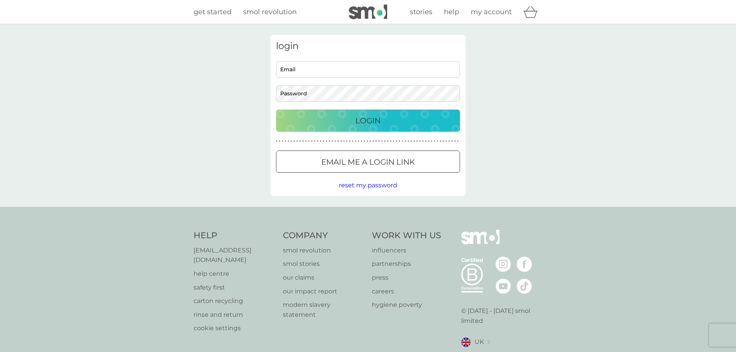 The height and width of the screenshot is (352, 736). What do you see at coordinates (212, 12) in the screenshot?
I see `a: get started` at bounding box center [212, 12].